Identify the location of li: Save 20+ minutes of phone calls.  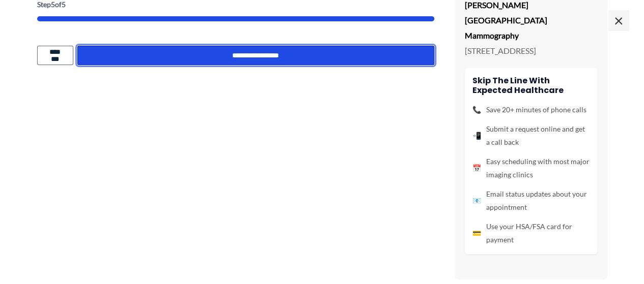
(531, 110).